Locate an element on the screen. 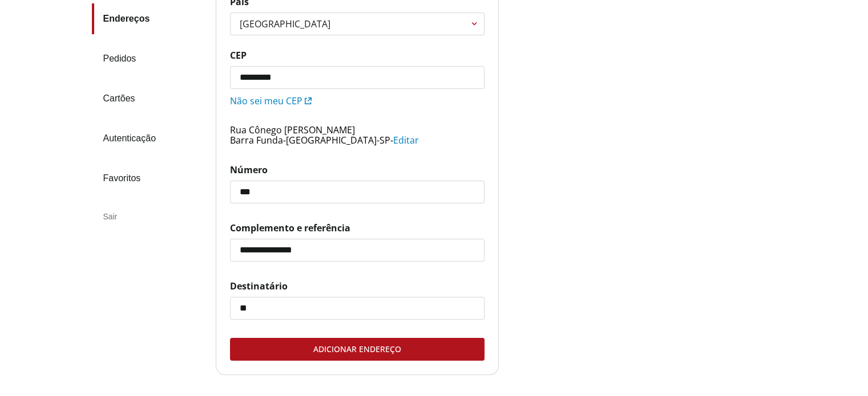 This screenshot has width=868, height=396. a: Autenticação is located at coordinates (149, 139).